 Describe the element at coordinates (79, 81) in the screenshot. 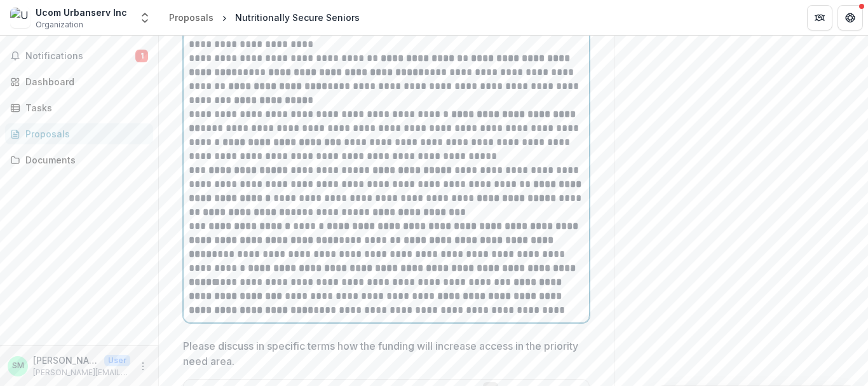

I see `a: Dashboard` at that location.